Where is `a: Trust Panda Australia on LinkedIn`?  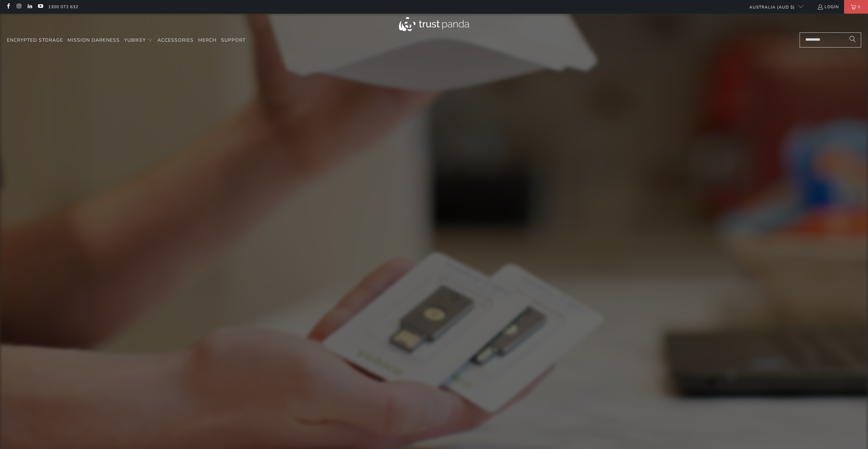
a: Trust Panda Australia on LinkedIn is located at coordinates (29, 7).